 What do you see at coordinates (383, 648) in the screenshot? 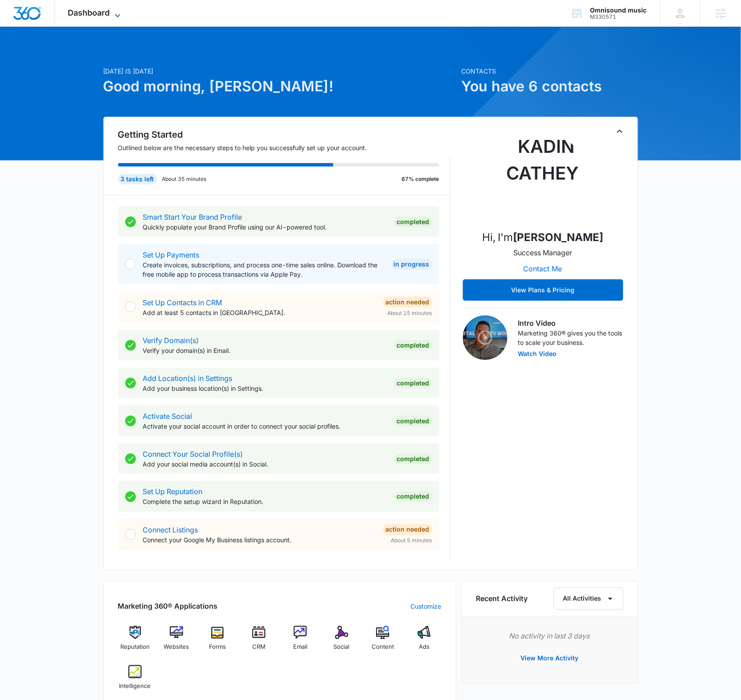
I see `span: Content` at bounding box center [383, 648].